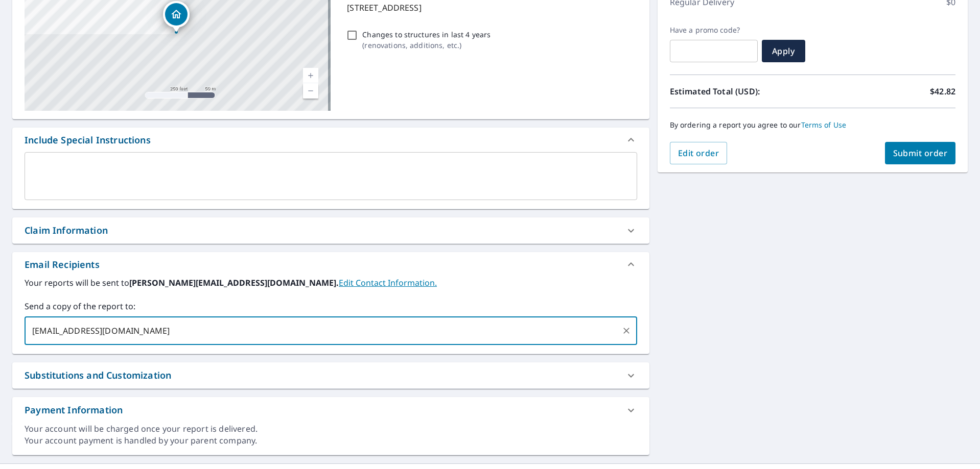  I want to click on p: By ordering a report you agree to our, so click(813, 125).